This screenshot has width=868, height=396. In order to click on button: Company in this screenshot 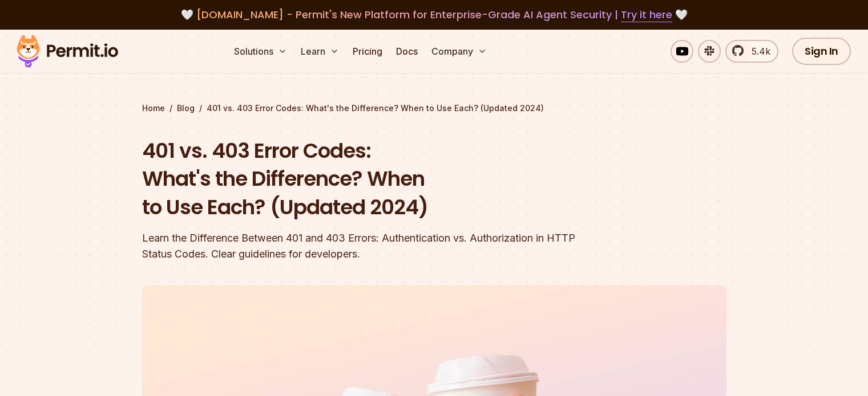, I will do `click(459, 51)`.